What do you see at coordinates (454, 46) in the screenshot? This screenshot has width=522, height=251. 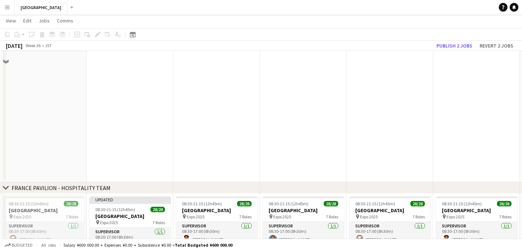 I see `button: Publish 2 jobs` at bounding box center [454, 46].